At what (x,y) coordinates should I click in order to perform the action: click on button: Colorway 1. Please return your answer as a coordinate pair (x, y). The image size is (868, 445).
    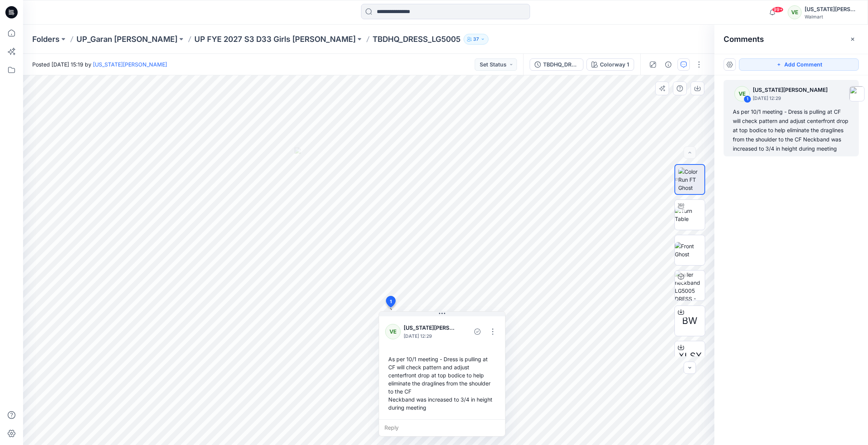
    Looking at the image, I should click on (610, 64).